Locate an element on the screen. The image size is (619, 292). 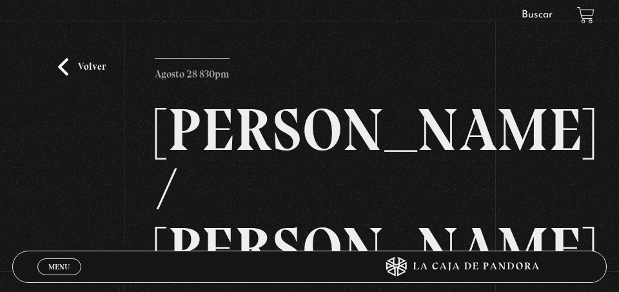
p: Agosto 28 830pm is located at coordinates (192, 71).